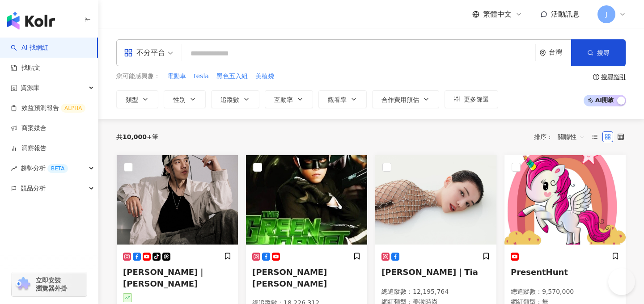 This screenshot has width=644, height=304. I want to click on button: 美植袋, so click(265, 76).